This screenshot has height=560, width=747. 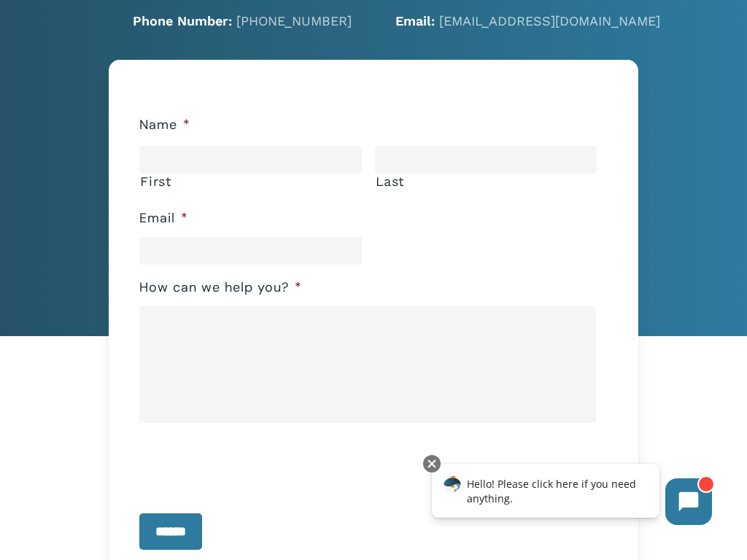 I want to click on span: Hello! Please click here if you need anything., so click(x=135, y=39).